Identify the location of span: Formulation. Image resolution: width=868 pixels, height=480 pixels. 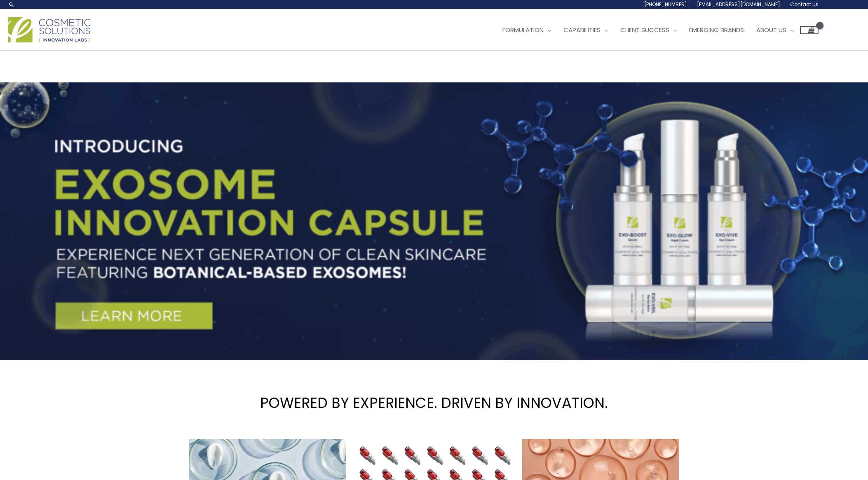
(523, 29).